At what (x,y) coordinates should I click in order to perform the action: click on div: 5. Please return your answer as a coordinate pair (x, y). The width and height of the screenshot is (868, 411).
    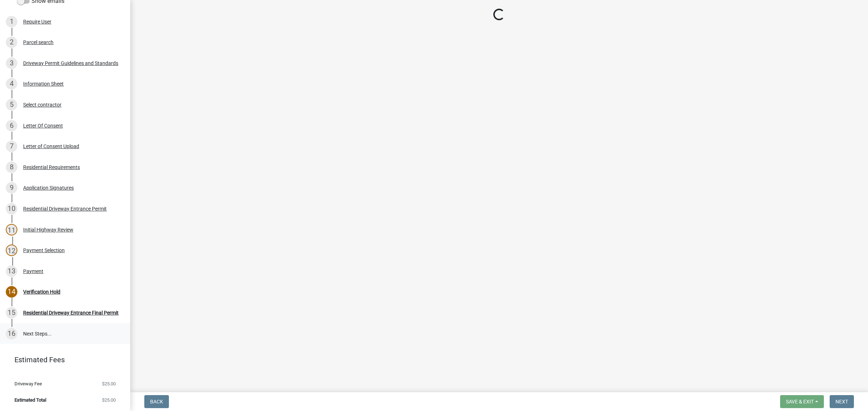
    Looking at the image, I should click on (11, 105).